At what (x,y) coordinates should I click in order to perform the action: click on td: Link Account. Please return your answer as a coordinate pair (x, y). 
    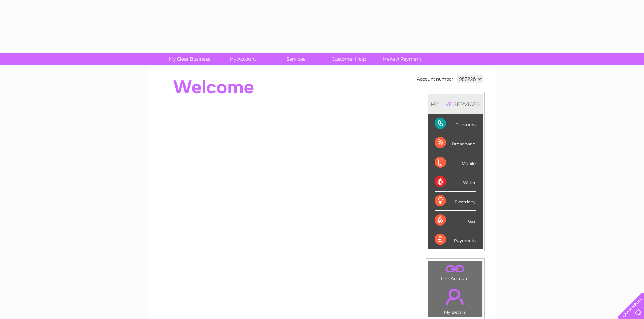
    Looking at the image, I should click on (455, 272).